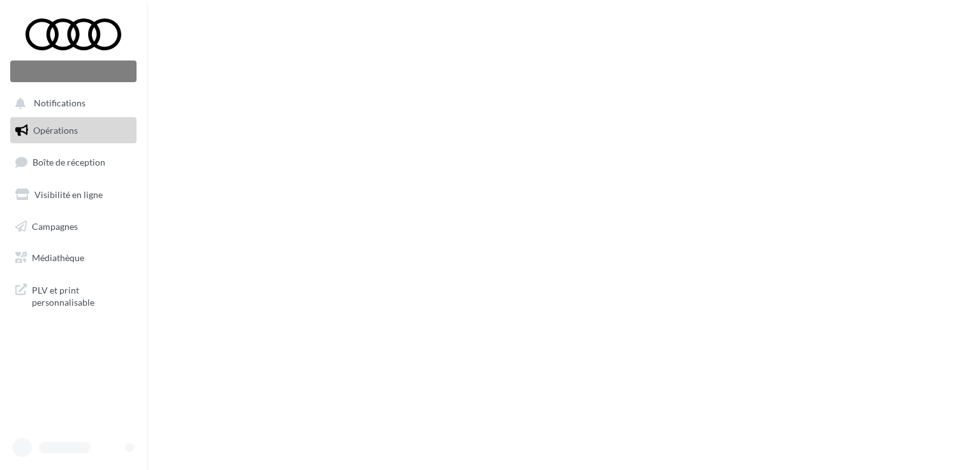 This screenshot has height=470, width=980. Describe the element at coordinates (59, 103) in the screenshot. I see `span: Notifications` at that location.